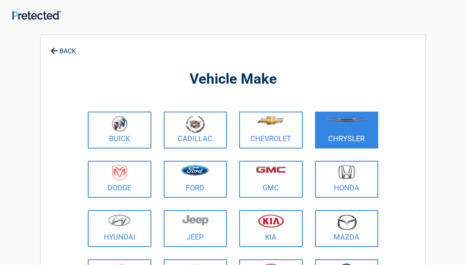 This screenshot has width=466, height=265. What do you see at coordinates (346, 228) in the screenshot?
I see `a: Mazda` at bounding box center [346, 228].